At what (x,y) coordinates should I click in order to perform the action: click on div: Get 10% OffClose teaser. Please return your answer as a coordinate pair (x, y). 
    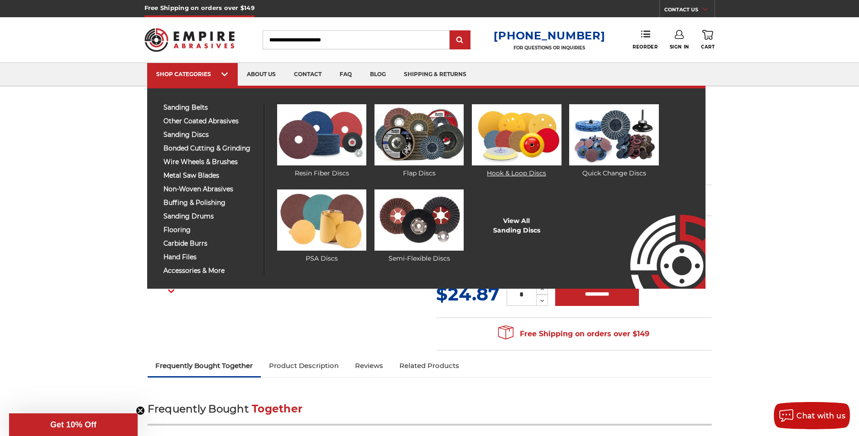
    Looking at the image, I should click on (73, 424).